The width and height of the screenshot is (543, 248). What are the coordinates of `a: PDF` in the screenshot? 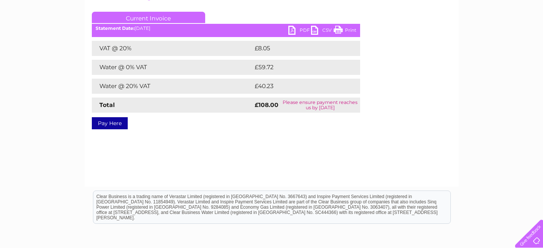 It's located at (300, 31).